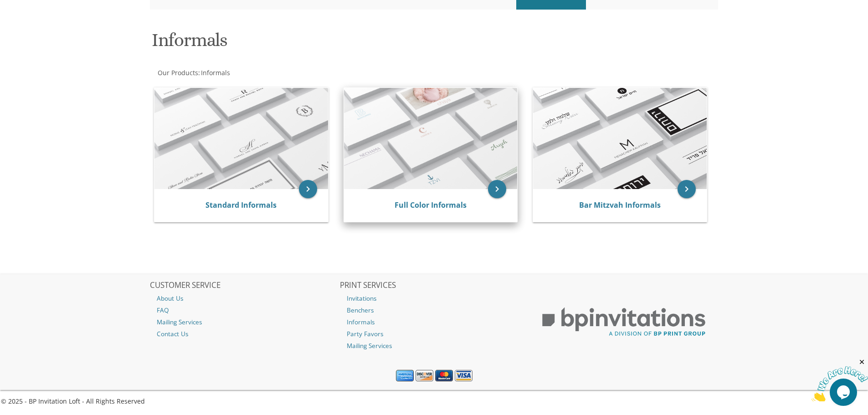 The image size is (868, 415). What do you see at coordinates (434, 311) in the screenshot?
I see `a: Benchers` at bounding box center [434, 311].